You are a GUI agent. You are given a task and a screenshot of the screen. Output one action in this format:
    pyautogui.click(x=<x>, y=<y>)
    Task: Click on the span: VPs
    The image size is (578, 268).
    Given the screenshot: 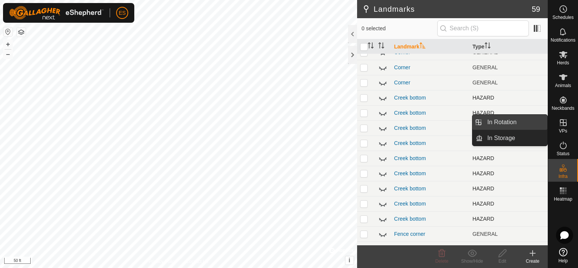 What is the action you would take?
    pyautogui.click(x=563, y=131)
    